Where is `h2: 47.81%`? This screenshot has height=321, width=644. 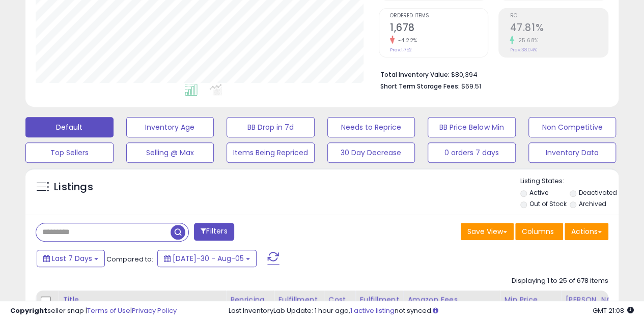
h2: 47.81% is located at coordinates (558, 28).